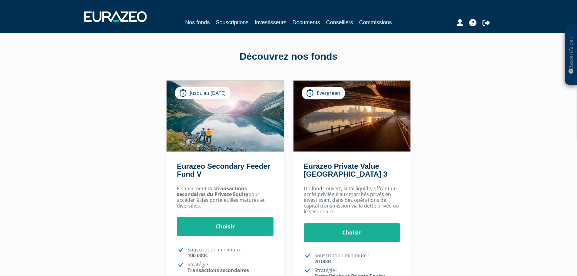 The height and width of the screenshot is (276, 577). What do you see at coordinates (323, 93) in the screenshot?
I see `div: Evergreen` at bounding box center [323, 93].